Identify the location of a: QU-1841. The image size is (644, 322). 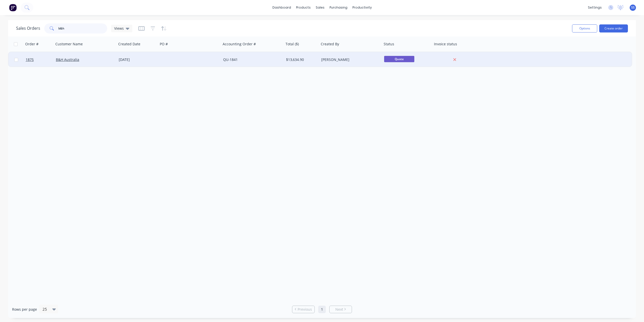
(231, 60).